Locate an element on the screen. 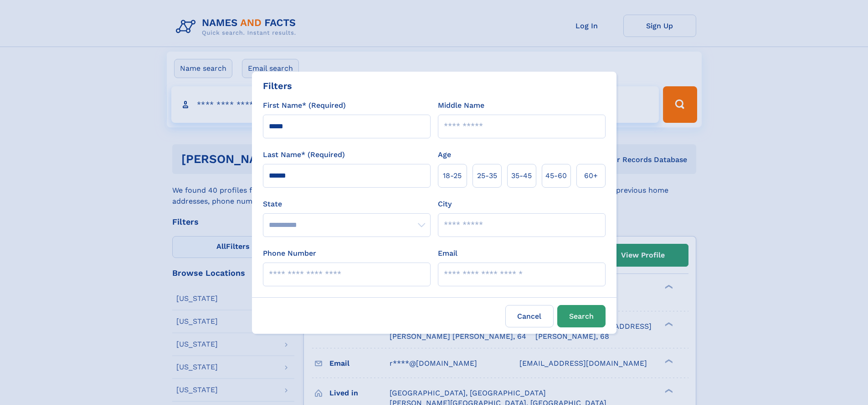 The width and height of the screenshot is (868, 405). span: 25‑35 is located at coordinates (488, 175).